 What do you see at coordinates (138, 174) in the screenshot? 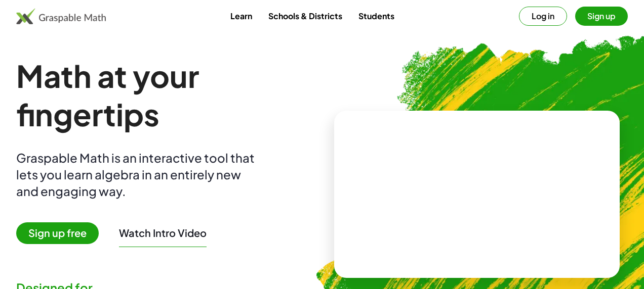
I see `div: Graspable Math is an interactive tool that lets you learn algebra in an entirely new and engaging...` at bounding box center [138, 174].